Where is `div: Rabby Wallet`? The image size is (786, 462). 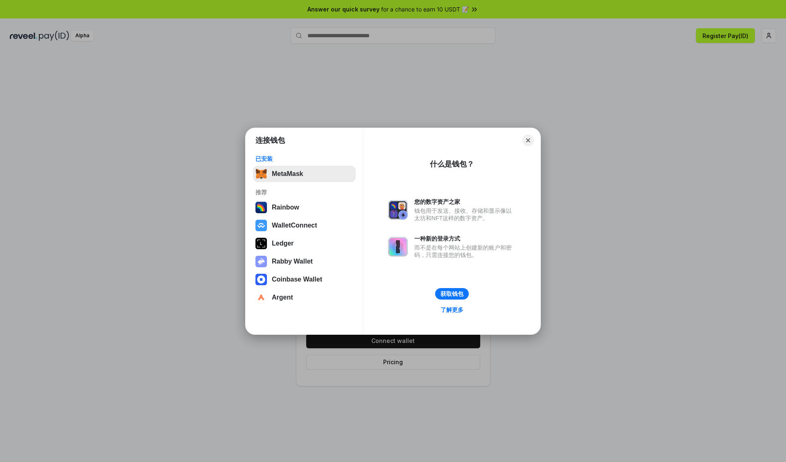
div: Rabby Wallet is located at coordinates (292, 261).